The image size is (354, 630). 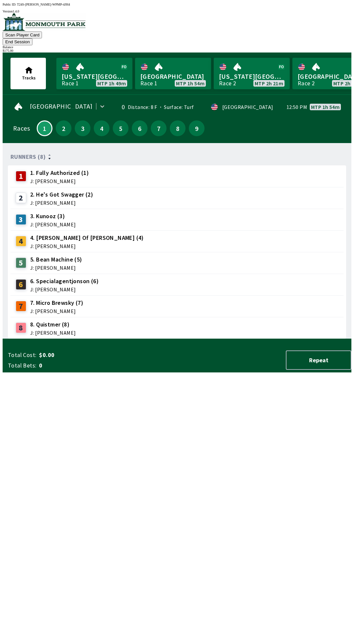 What do you see at coordinates (45, 128) in the screenshot?
I see `span: 1` at bounding box center [45, 128].